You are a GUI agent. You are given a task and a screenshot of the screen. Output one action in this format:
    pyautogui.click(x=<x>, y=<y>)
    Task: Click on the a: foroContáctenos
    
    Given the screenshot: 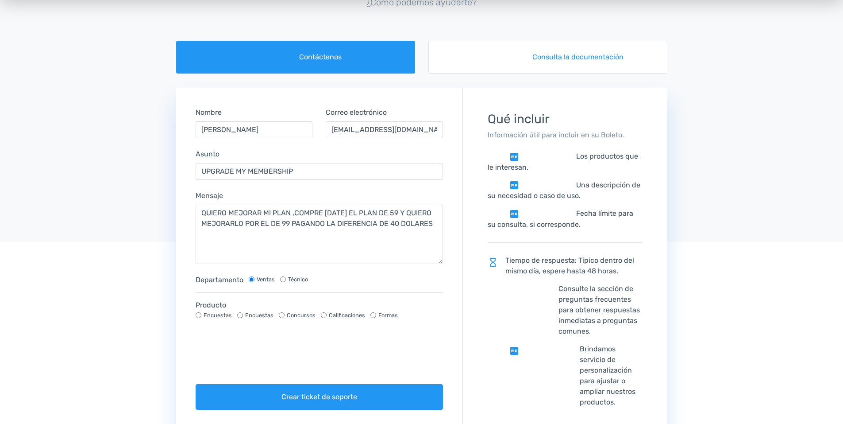 What is the action you would take?
    pyautogui.click(x=296, y=57)
    